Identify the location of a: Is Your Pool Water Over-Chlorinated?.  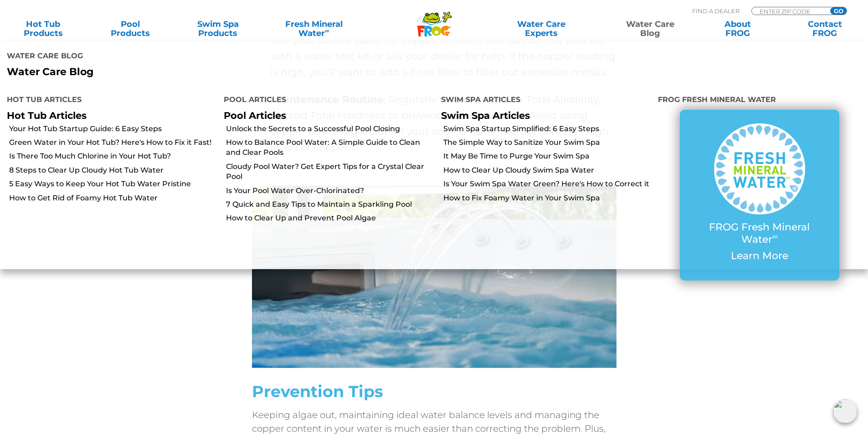
(329, 191).